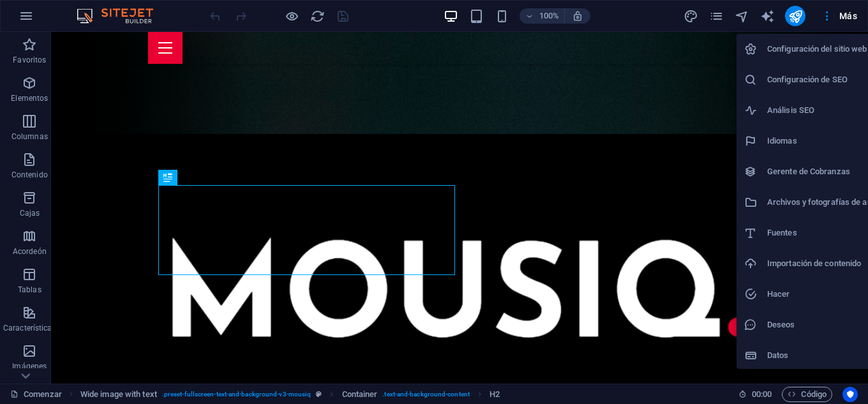  Describe the element at coordinates (809, 171) in the screenshot. I see `font: Gerente de Cobranzas` at that location.